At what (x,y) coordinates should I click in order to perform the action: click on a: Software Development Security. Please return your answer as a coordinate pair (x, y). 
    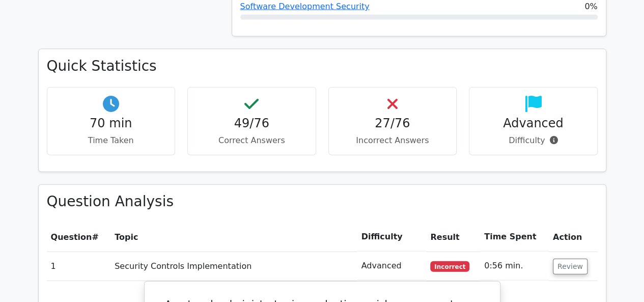
    Looking at the image, I should click on (305, 6).